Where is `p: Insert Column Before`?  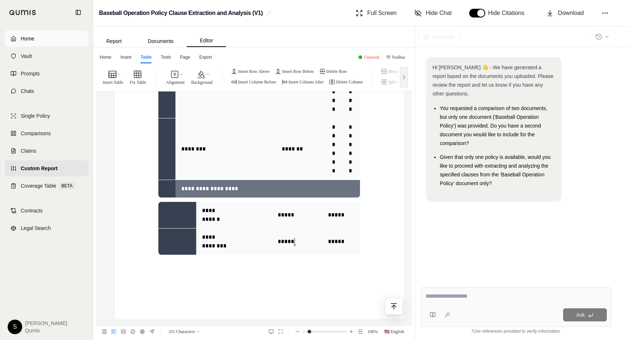
p: Insert Column Before is located at coordinates (257, 82).